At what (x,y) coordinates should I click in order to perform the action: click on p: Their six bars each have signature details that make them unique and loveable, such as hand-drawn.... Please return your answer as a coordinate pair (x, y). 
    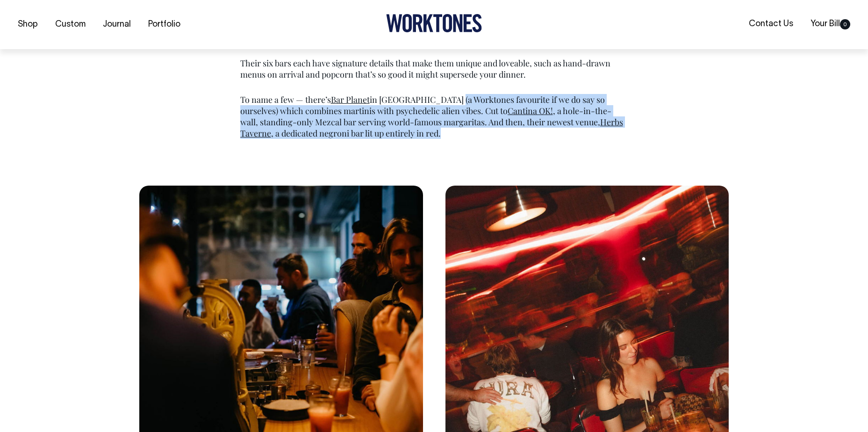
    Looking at the image, I should click on (434, 69).